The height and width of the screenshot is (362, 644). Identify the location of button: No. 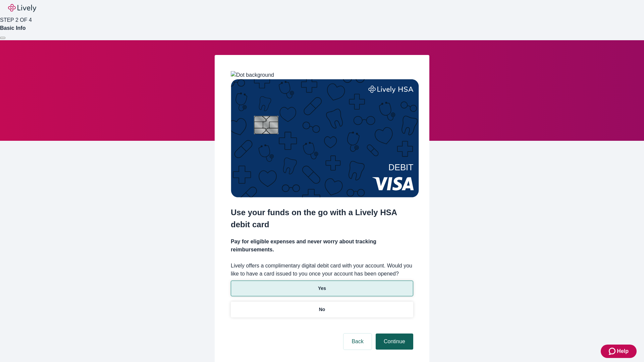
(322, 309).